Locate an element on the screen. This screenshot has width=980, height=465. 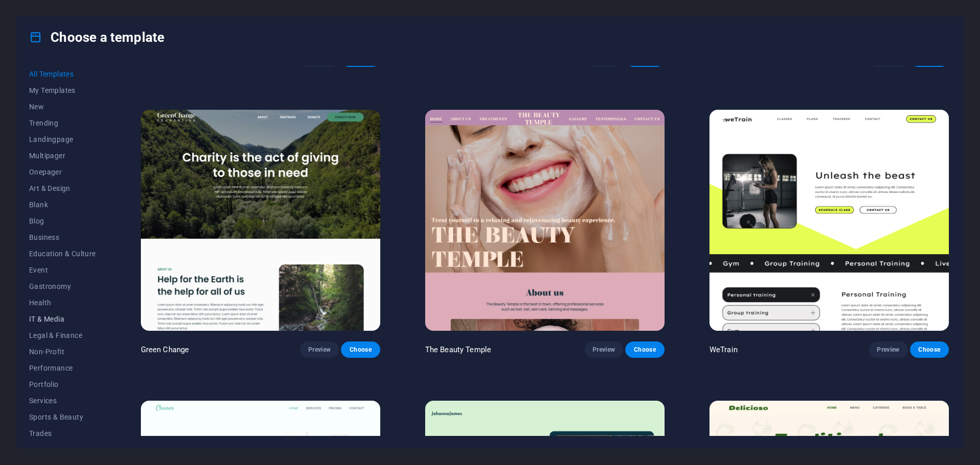
span: All Templates is located at coordinates (62, 74).